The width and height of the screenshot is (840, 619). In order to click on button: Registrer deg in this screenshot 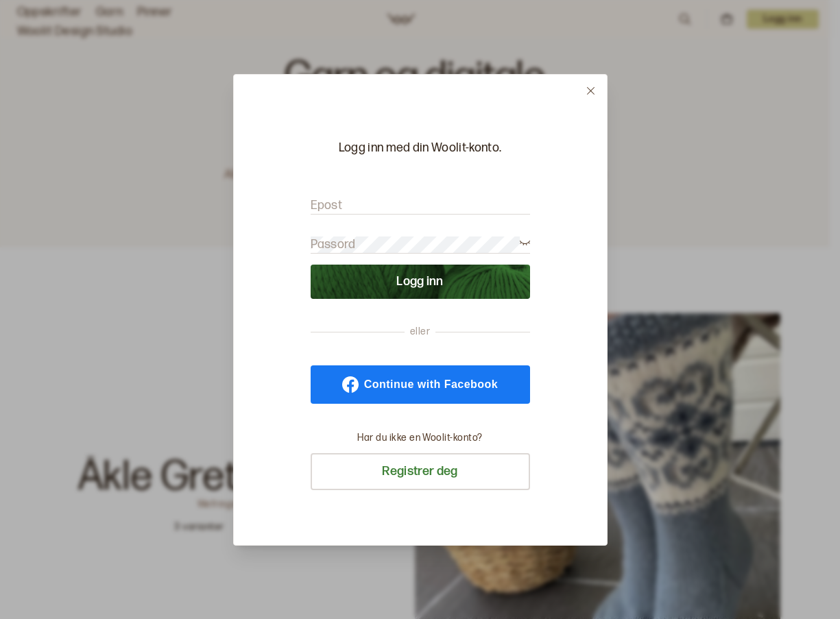, I will do `click(420, 471)`.